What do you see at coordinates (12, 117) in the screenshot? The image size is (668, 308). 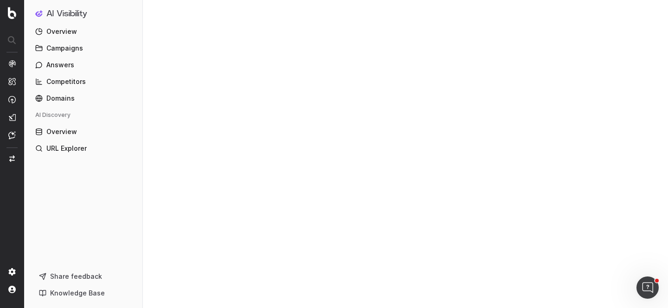 I see `img: Studio` at bounding box center [12, 117].